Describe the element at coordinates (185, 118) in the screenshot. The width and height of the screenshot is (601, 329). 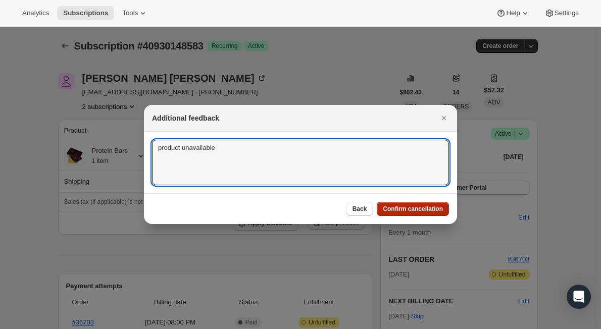
I see `h2: Additional feedback` at that location.